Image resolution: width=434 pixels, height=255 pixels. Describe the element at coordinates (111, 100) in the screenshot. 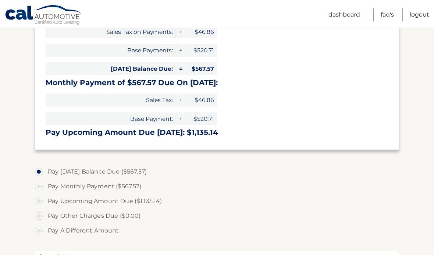

I see `span: Sales Tax:` at that location.